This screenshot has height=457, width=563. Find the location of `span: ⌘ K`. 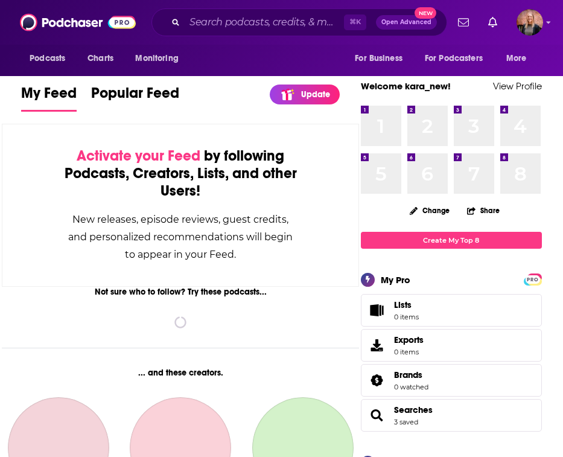

span: ⌘ K is located at coordinates (355, 22).